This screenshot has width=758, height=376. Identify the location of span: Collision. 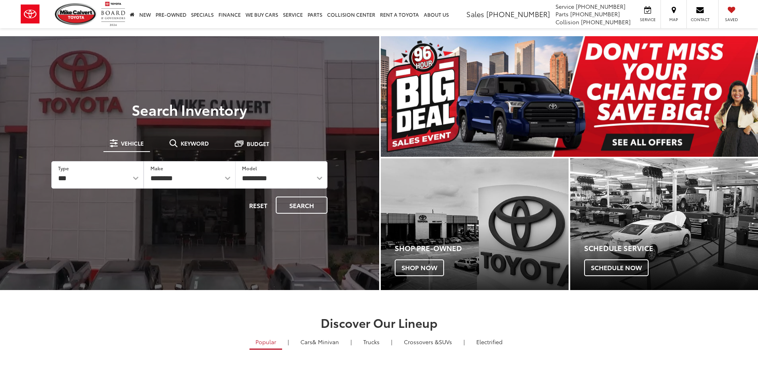
(568, 22).